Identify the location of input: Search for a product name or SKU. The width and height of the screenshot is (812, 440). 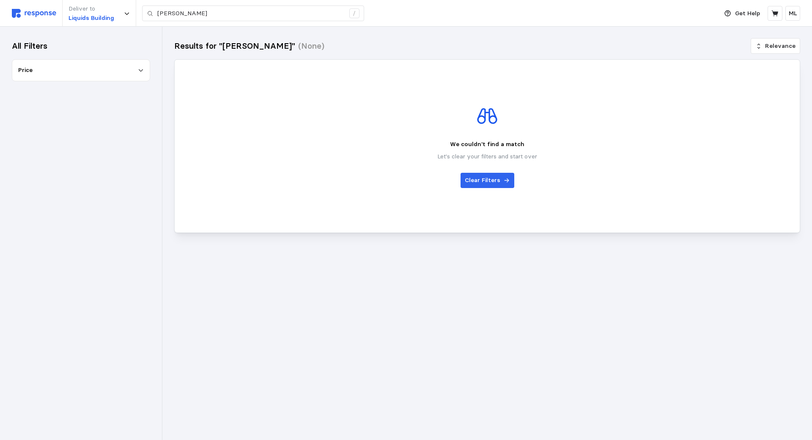
(251, 14).